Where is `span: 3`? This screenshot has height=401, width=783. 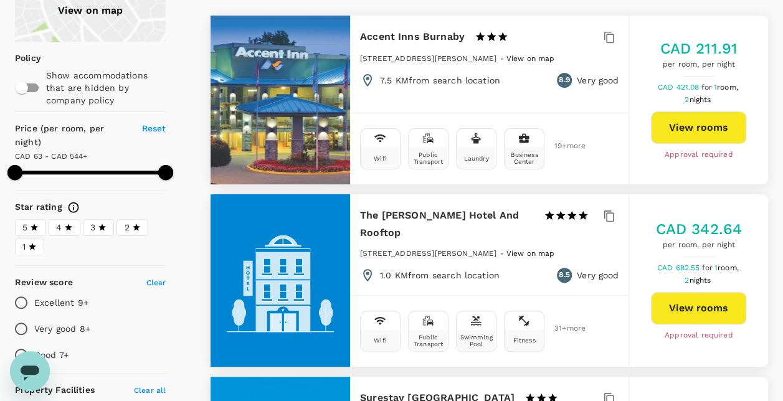 span: 3 is located at coordinates (93, 227).